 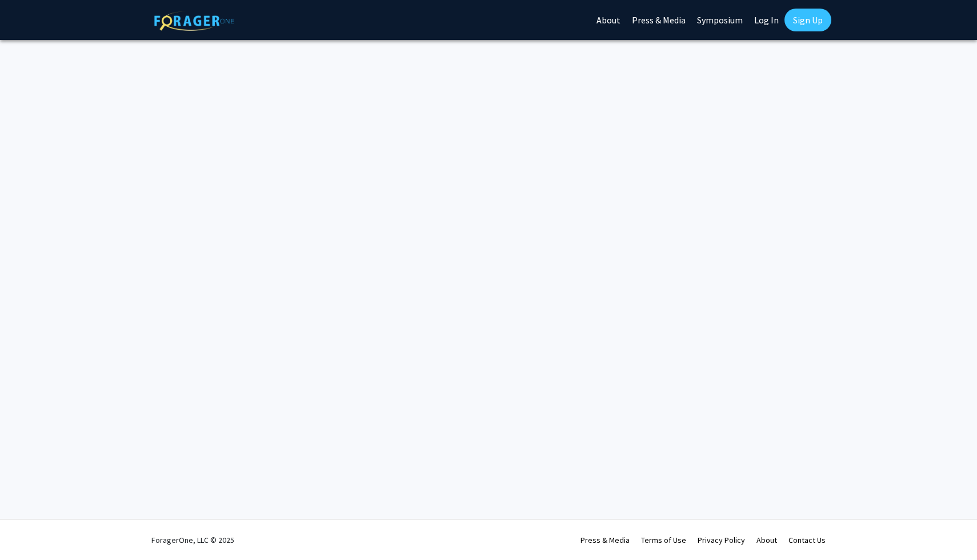 What do you see at coordinates (808, 20) in the screenshot?
I see `a: Sign Up` at bounding box center [808, 20].